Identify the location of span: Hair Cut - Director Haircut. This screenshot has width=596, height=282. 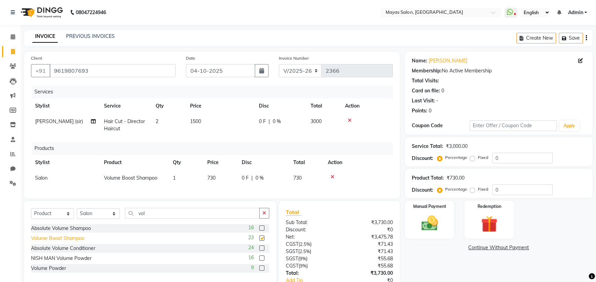
(124, 125).